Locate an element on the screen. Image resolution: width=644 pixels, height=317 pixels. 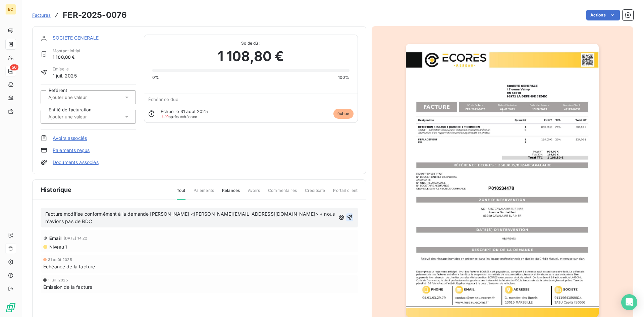
a: Factures is located at coordinates (41, 15).